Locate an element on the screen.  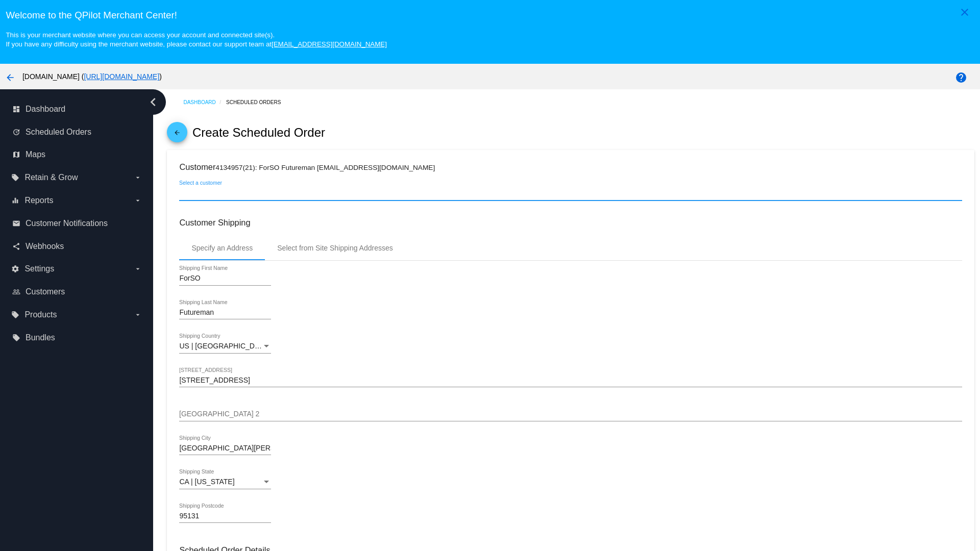
i: equalizer is located at coordinates (15, 200).